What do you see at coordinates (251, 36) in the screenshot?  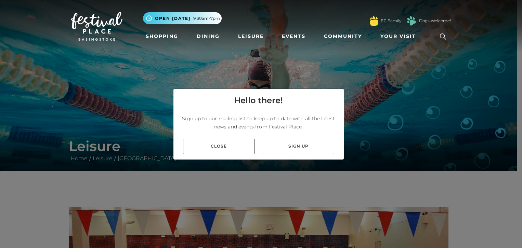 I see `a: Leisure` at bounding box center [251, 36].